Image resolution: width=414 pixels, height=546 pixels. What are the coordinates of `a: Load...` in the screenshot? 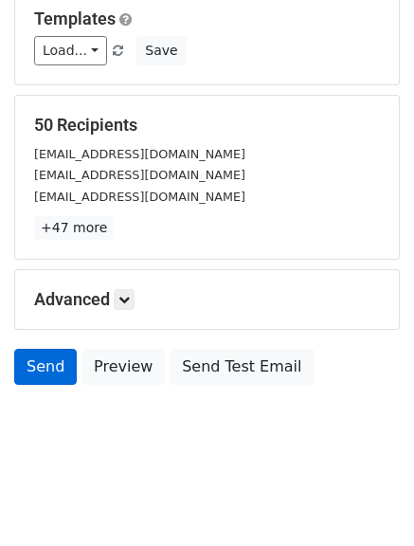 It's located at (70, 50).